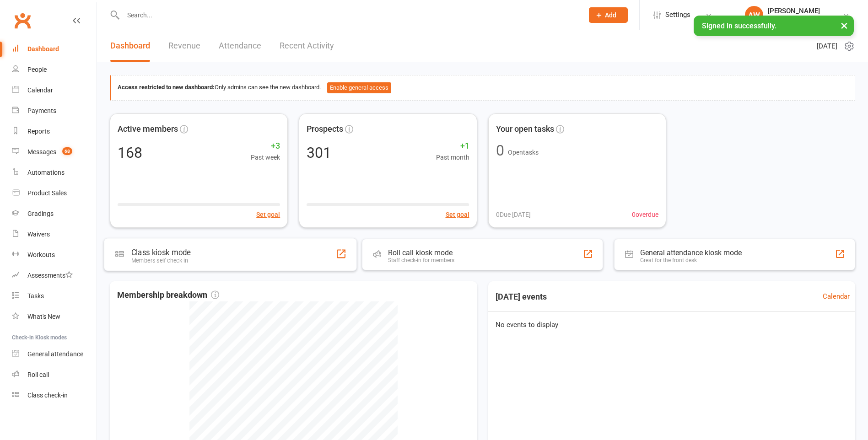 The image size is (868, 440). What do you see at coordinates (677, 15) in the screenshot?
I see `span: Settings` at bounding box center [677, 15].